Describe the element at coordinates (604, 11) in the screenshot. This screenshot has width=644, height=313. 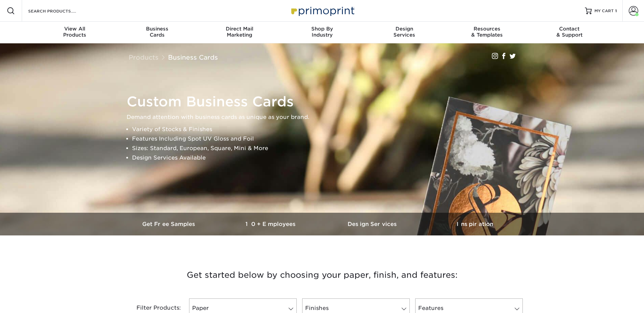
I see `span: MY CART` at that location.